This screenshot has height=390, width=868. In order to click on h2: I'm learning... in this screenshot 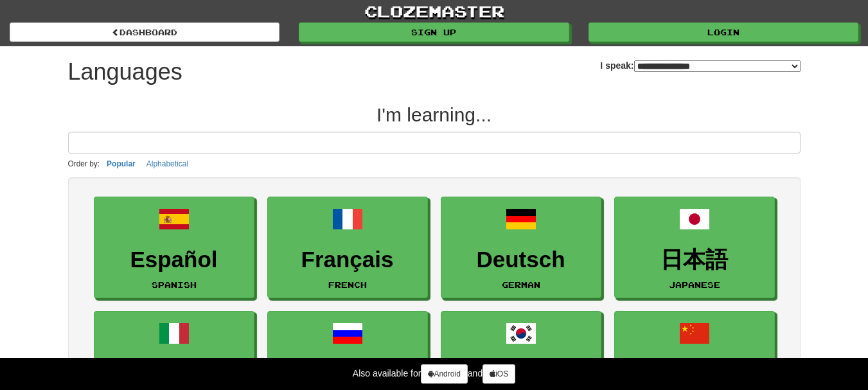, I will do `click(434, 114)`.